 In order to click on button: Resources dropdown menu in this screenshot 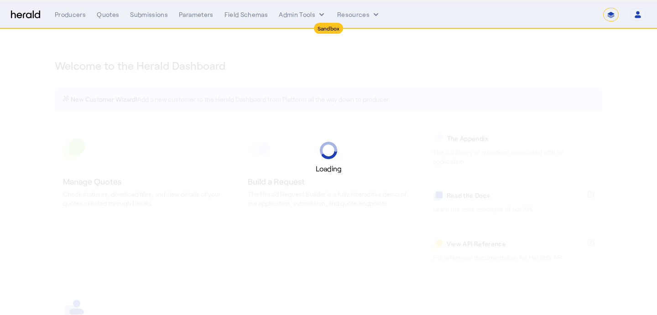, I will do `click(359, 15)`.